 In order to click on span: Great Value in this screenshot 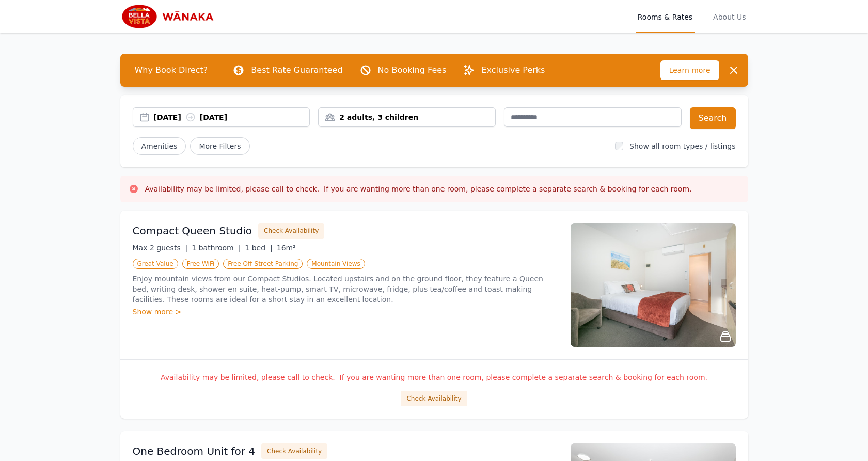, I will do `click(156, 263)`.